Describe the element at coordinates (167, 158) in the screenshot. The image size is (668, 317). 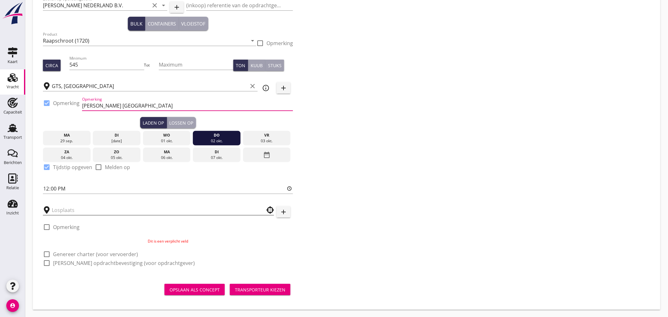
I see `div: 06 okt.` at that location.